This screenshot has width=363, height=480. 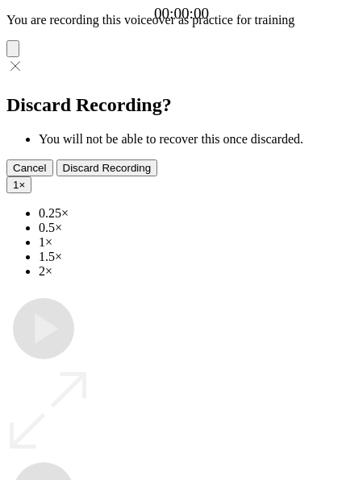 What do you see at coordinates (19, 184) in the screenshot?
I see `button: 1×` at bounding box center [19, 184].